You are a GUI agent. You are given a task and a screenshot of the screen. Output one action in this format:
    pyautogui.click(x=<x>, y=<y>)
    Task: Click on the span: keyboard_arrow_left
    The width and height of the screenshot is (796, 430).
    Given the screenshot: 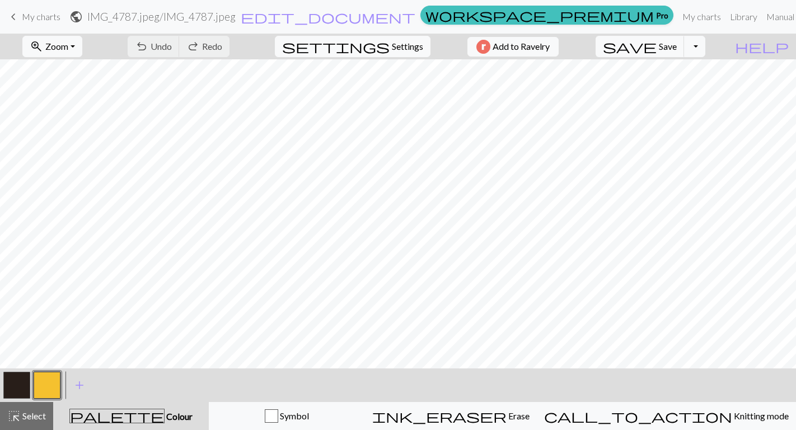 What is the action you would take?
    pyautogui.click(x=13, y=17)
    